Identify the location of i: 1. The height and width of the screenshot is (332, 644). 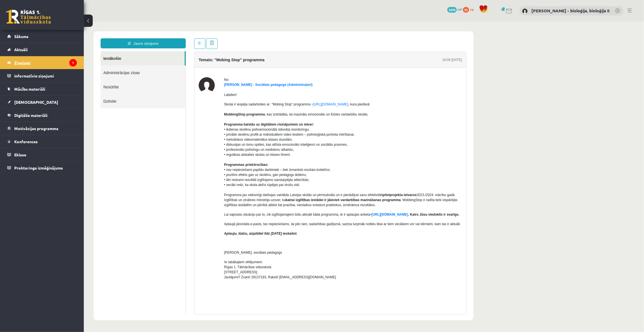
(73, 62).